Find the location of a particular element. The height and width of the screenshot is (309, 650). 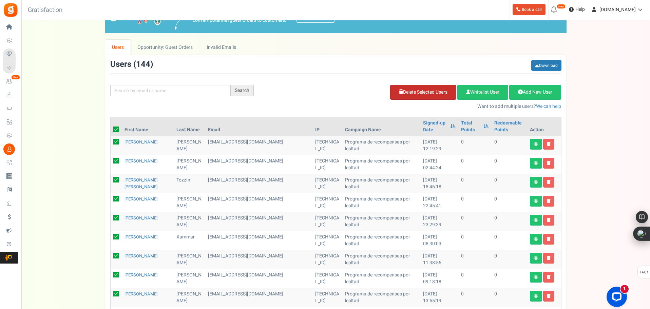

span: Help is located at coordinates (579, 9).